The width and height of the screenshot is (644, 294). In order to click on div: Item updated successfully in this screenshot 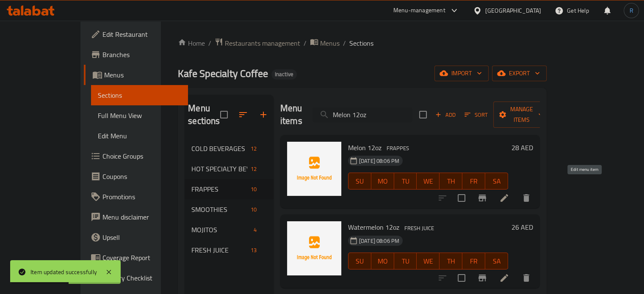, I will do `click(64, 272)`.